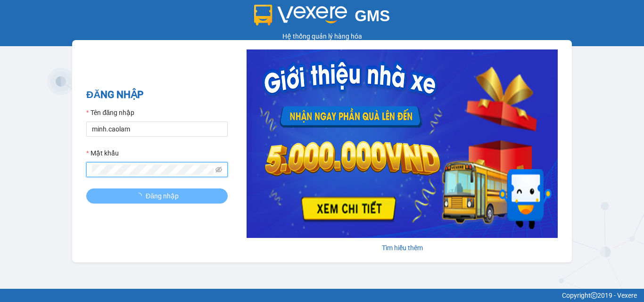 This screenshot has height=302, width=644. What do you see at coordinates (157, 94) in the screenshot?
I see `h2: ĐĂNG NHẬP` at bounding box center [157, 94].